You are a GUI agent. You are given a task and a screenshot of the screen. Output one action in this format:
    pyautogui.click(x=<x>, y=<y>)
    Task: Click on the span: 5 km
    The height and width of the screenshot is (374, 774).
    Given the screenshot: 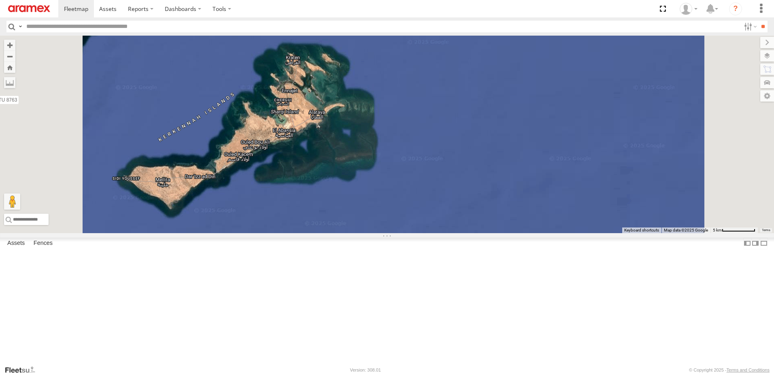 What is the action you would take?
    pyautogui.click(x=717, y=230)
    